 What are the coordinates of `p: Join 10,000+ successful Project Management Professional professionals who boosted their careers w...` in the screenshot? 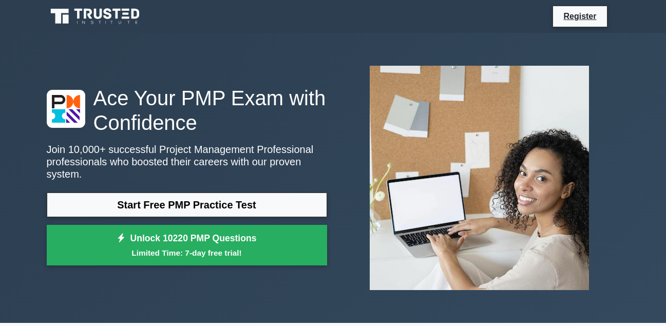 It's located at (187, 162).